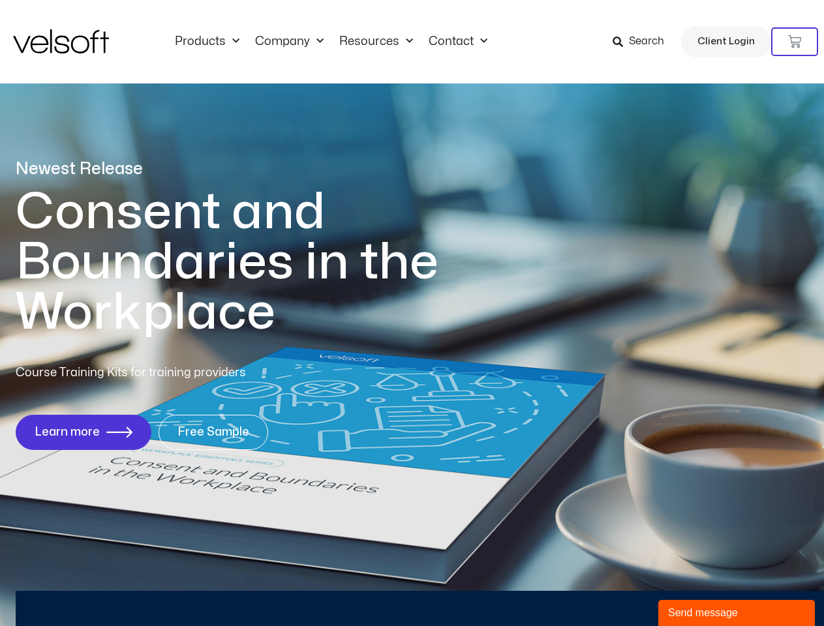 The height and width of the screenshot is (626, 824). What do you see at coordinates (376, 42) in the screenshot?
I see `a: ResourcesMenu Toggle` at bounding box center [376, 42].